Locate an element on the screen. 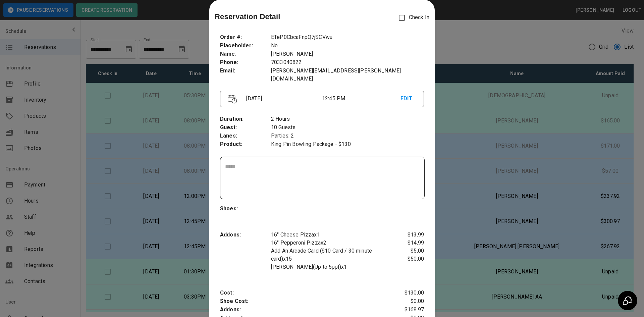 This screenshot has height=317, width=644. p: $130.00 is located at coordinates (407, 293).